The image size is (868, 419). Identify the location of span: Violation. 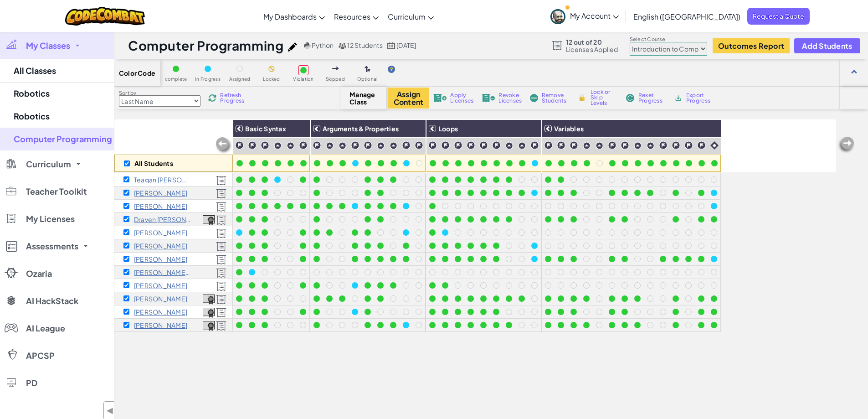
(303, 79).